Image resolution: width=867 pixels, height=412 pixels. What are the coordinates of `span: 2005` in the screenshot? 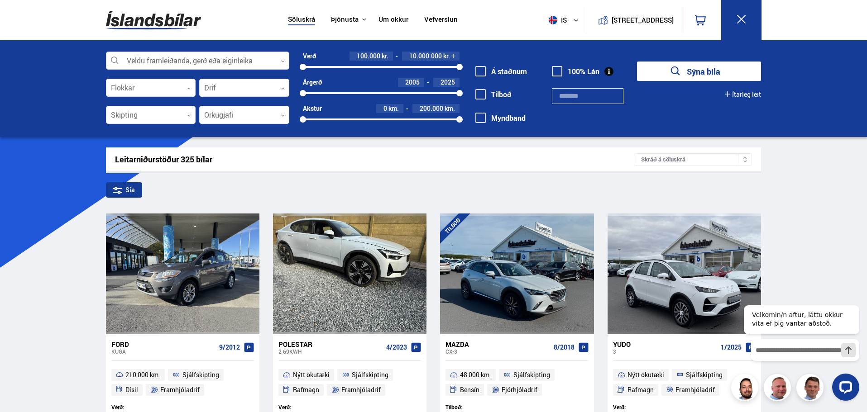 It's located at (412, 82).